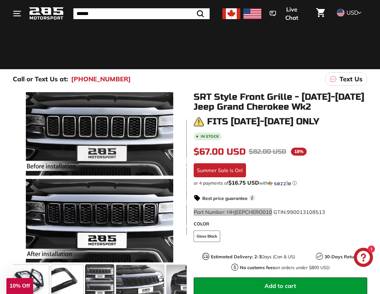 This screenshot has height=294, width=380. I want to click on span: Live Chat, so click(291, 13).